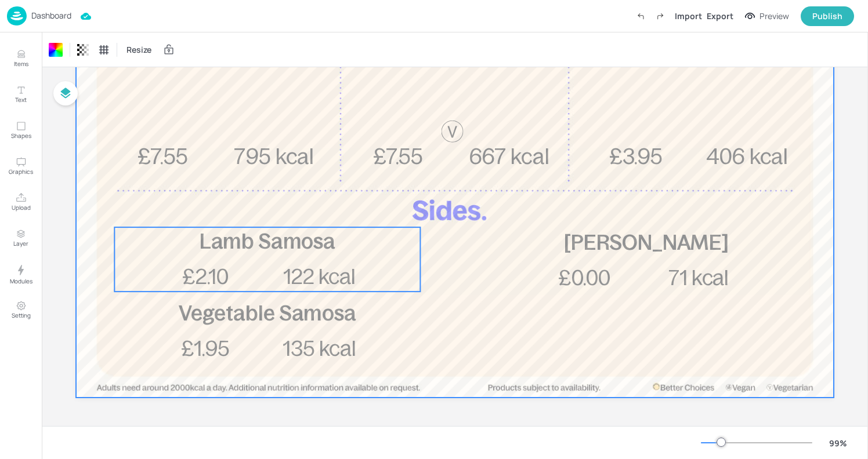 The image size is (868, 459). What do you see at coordinates (837, 444) in the screenshot?
I see `div: 99 %` at bounding box center [837, 444].